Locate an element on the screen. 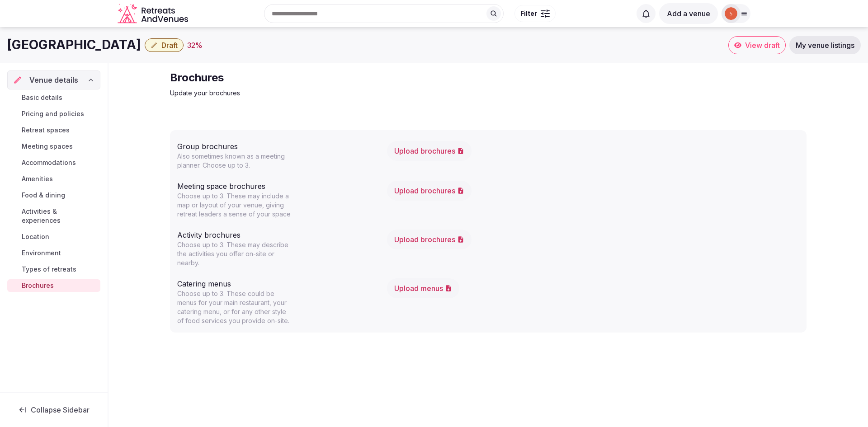  span: Meeting spaces is located at coordinates (47, 147).